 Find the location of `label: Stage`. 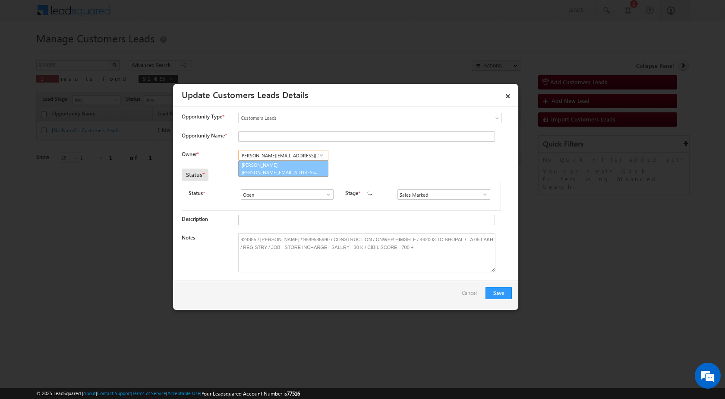

label: Stage is located at coordinates (352, 193).